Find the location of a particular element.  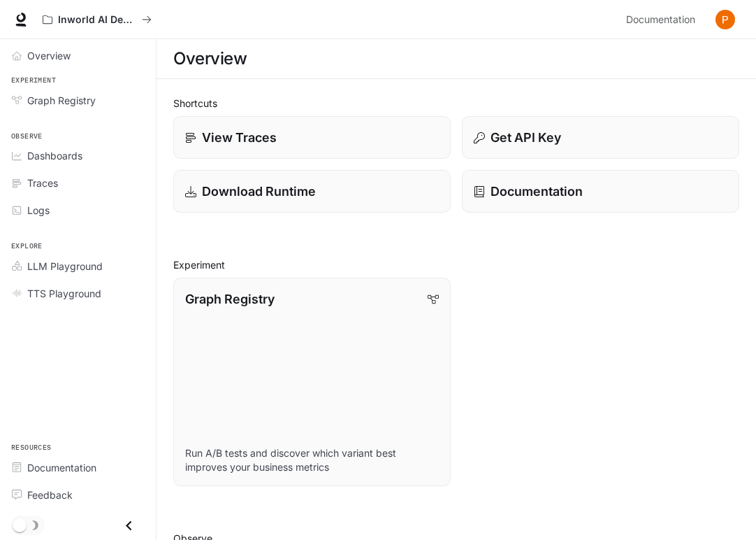

a: Overview is located at coordinates (77, 56).